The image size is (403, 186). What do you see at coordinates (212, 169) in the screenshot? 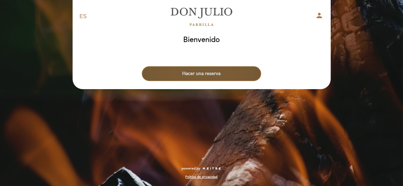
I see `img: MEITRE` at bounding box center [212, 169].